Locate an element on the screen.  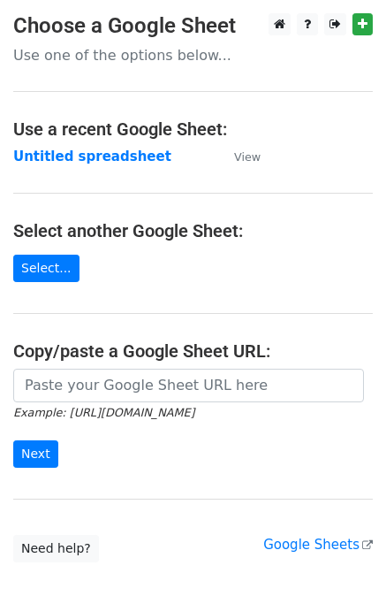
small: View is located at coordinates (248, 157).